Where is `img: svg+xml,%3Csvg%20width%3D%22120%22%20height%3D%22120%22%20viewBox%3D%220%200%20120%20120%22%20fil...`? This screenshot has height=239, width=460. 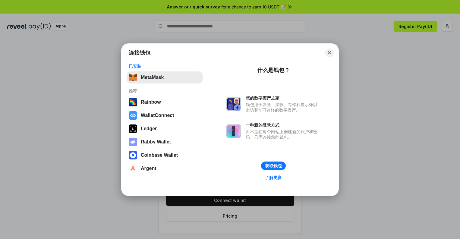
img: svg+xml,%3Csvg%20width%3D%22120%22%20height%3D%22120%22%20viewBox%3D%220%200%20120%20120%22%20fil... is located at coordinates (133, 102).